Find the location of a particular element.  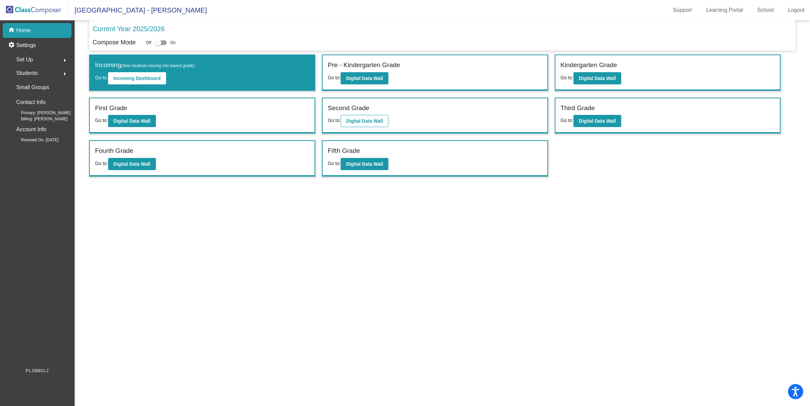

span: Off is located at coordinates (148, 43).